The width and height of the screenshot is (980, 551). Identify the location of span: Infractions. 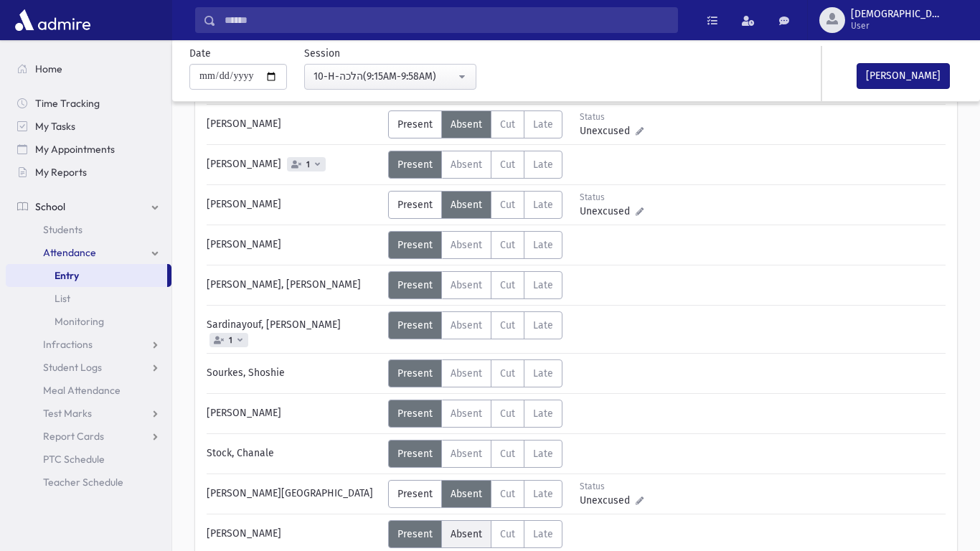
(68, 345).